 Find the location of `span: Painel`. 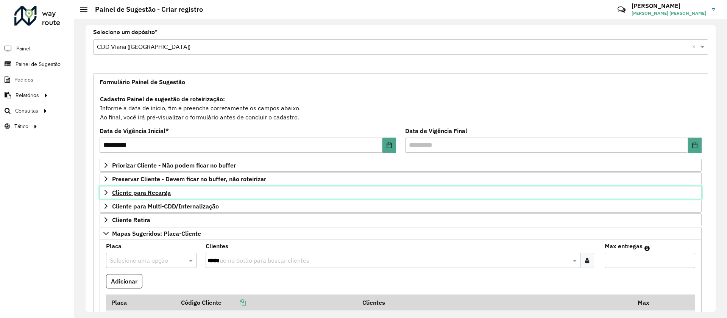

span: Painel is located at coordinates (23, 48).